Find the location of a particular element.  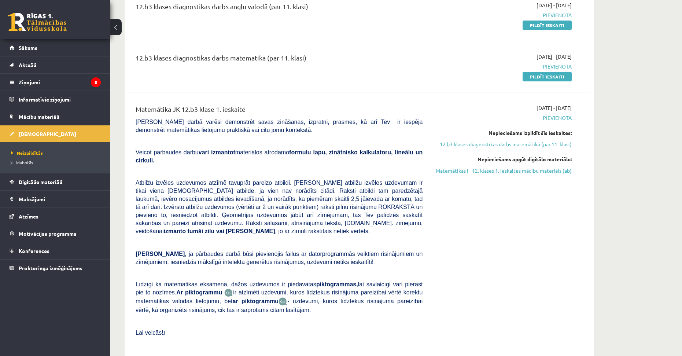

span: Proktoringa izmēģinājums is located at coordinates (51, 268).